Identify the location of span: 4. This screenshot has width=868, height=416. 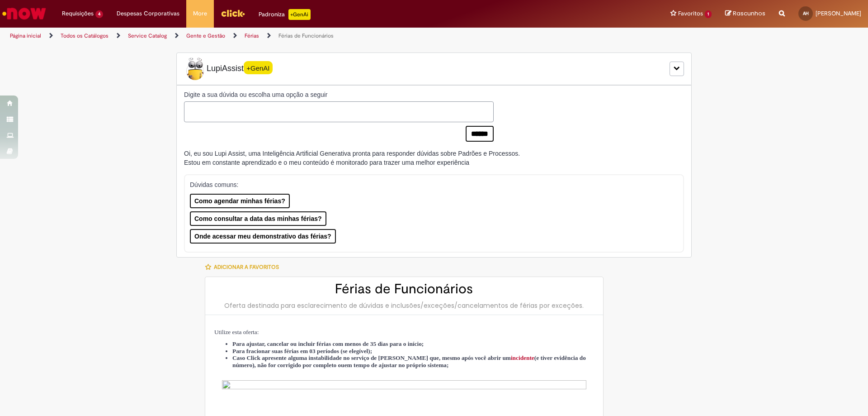
(99, 14).